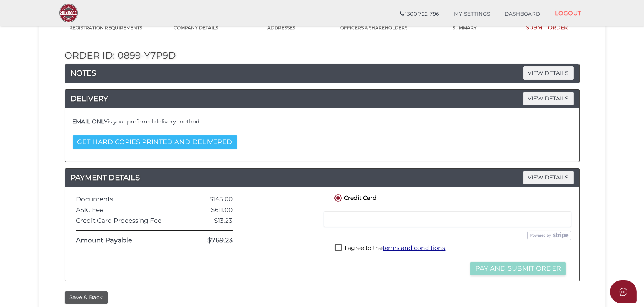  I want to click on div: ASIC Fee, so click(125, 210).